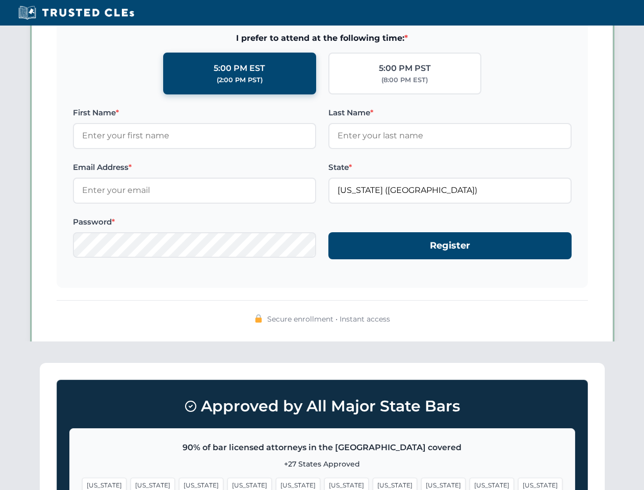 Image resolution: width=644 pixels, height=490 pixels. What do you see at coordinates (194, 113) in the screenshot?
I see `label: First Name` at bounding box center [194, 113].